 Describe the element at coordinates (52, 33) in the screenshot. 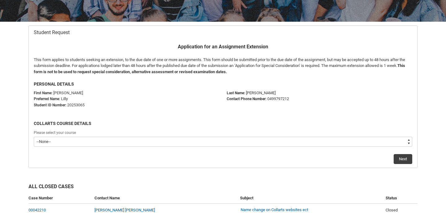

I see `span: Student Request` at that location.